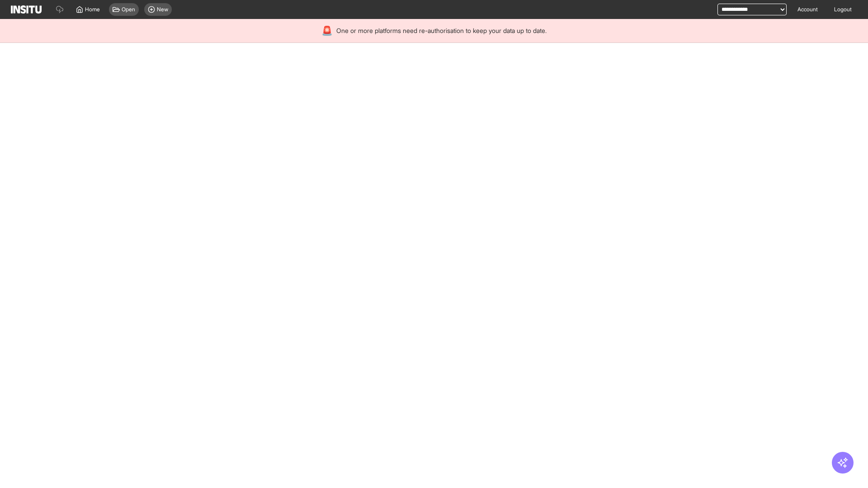 The width and height of the screenshot is (868, 488). Describe the element at coordinates (162, 9) in the screenshot. I see `span: New` at that location.